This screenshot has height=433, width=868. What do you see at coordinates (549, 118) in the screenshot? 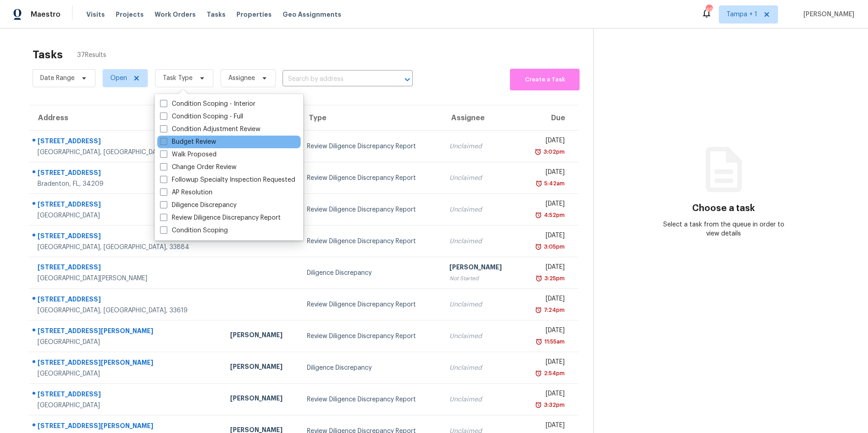
I see `th: Due` at bounding box center [549, 118].